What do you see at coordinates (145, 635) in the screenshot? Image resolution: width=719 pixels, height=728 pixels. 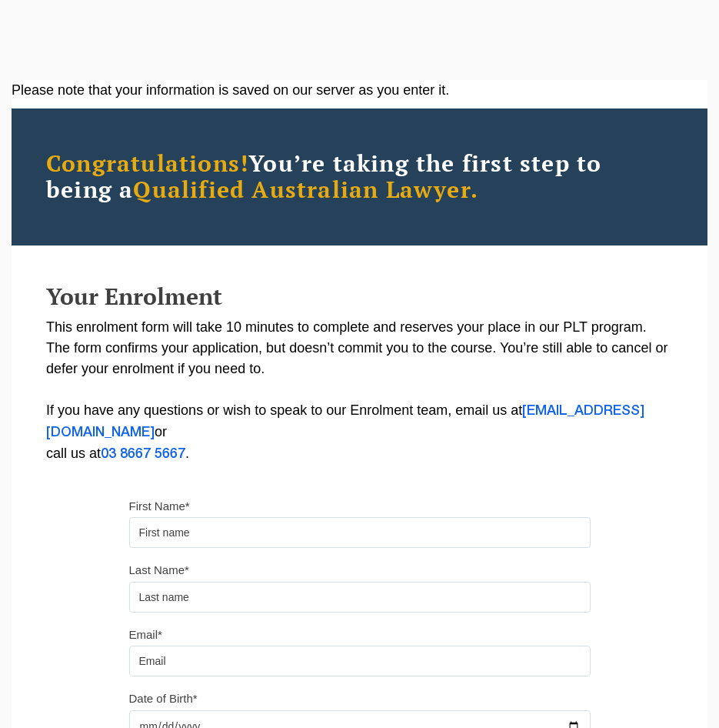 I see `label: Email*` at bounding box center [145, 635].